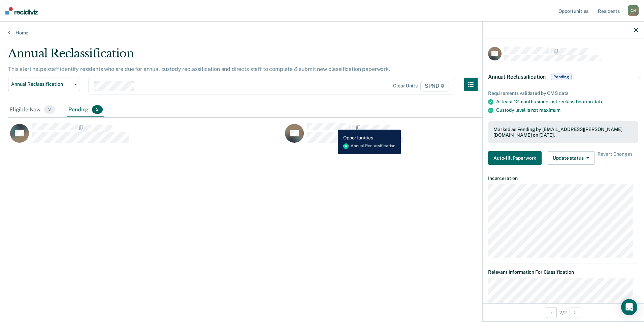  Describe the element at coordinates (515, 158) in the screenshot. I see `button: Auto-fill Paperwork` at that location.